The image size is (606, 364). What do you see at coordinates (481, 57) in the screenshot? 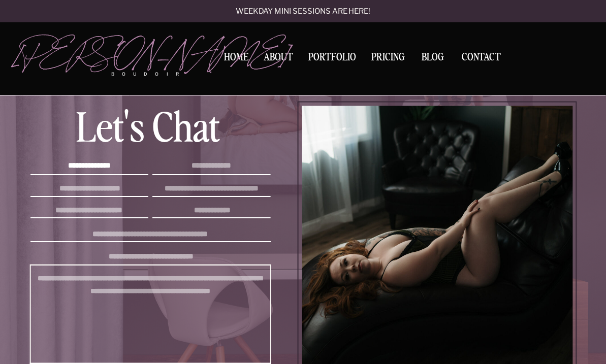
I see `nav: Contact` at bounding box center [481, 57].